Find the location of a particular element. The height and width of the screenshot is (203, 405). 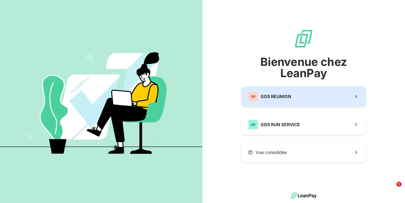

span: GDS REUNION is located at coordinates (276, 96).